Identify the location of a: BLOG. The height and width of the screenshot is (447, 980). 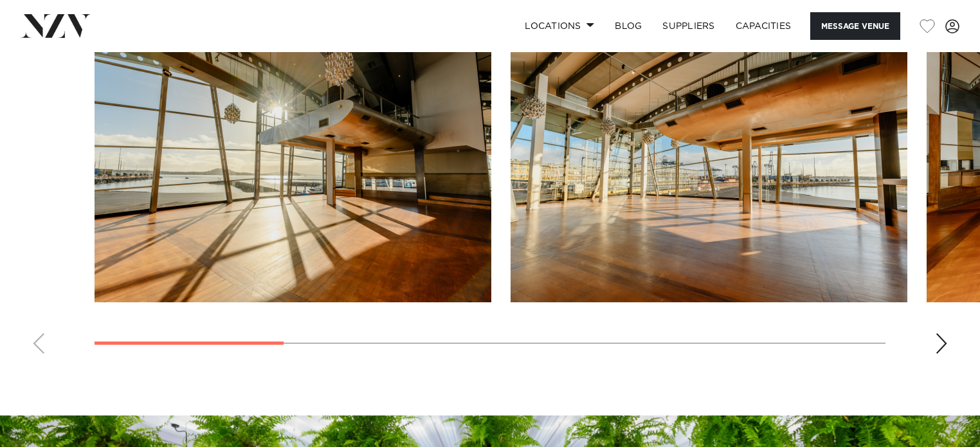
(628, 26).